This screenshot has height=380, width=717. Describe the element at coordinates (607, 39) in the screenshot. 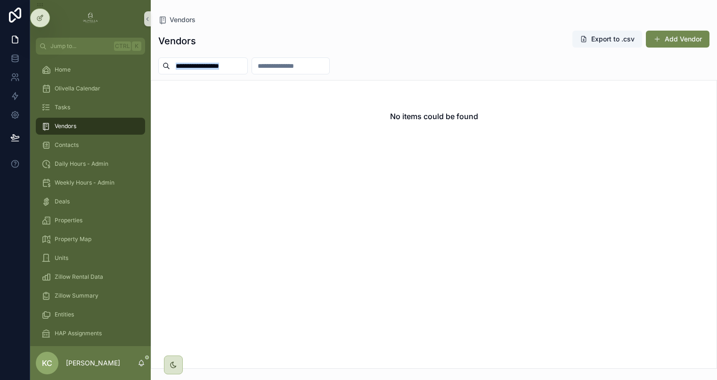

I see `button: Export to .csv` at that location.